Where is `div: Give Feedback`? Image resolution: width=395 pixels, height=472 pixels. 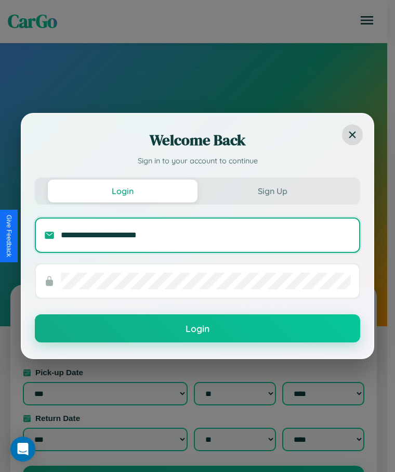
div: Give Feedback is located at coordinates (9, 236).